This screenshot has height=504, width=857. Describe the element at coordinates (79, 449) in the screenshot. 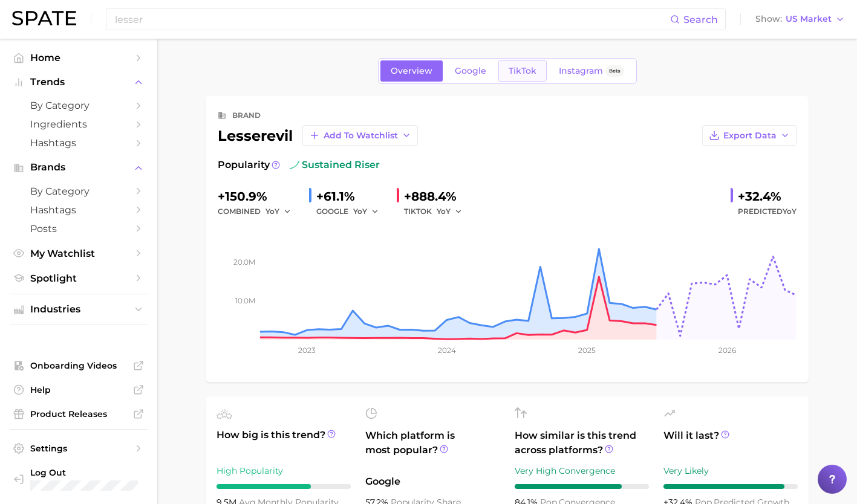

I see `a: Settings` at that location.